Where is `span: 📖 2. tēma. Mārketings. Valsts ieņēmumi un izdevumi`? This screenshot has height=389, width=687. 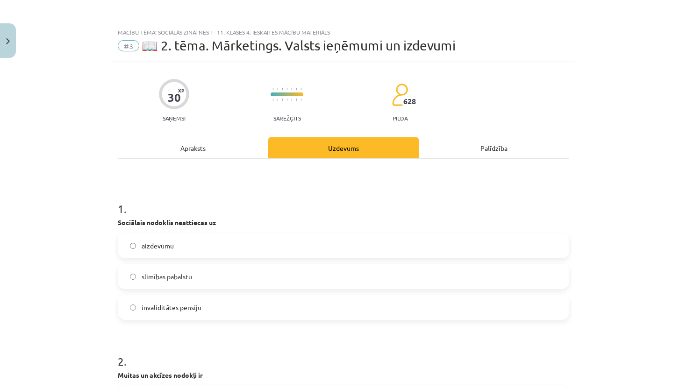
span: 📖 2. tēma. Mārketings. Valsts ieņēmumi un izdevumi is located at coordinates (299, 45).